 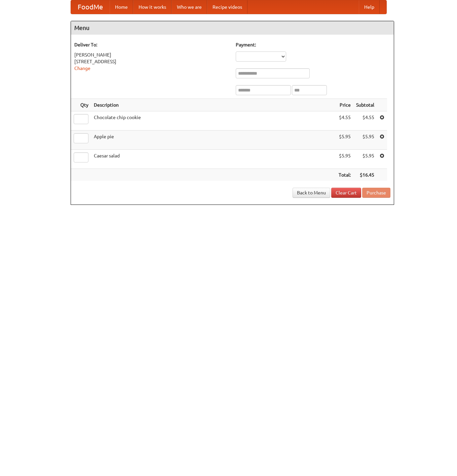 What do you see at coordinates (213, 121) in the screenshot?
I see `td: Chocolate chip cookie` at bounding box center [213, 121].